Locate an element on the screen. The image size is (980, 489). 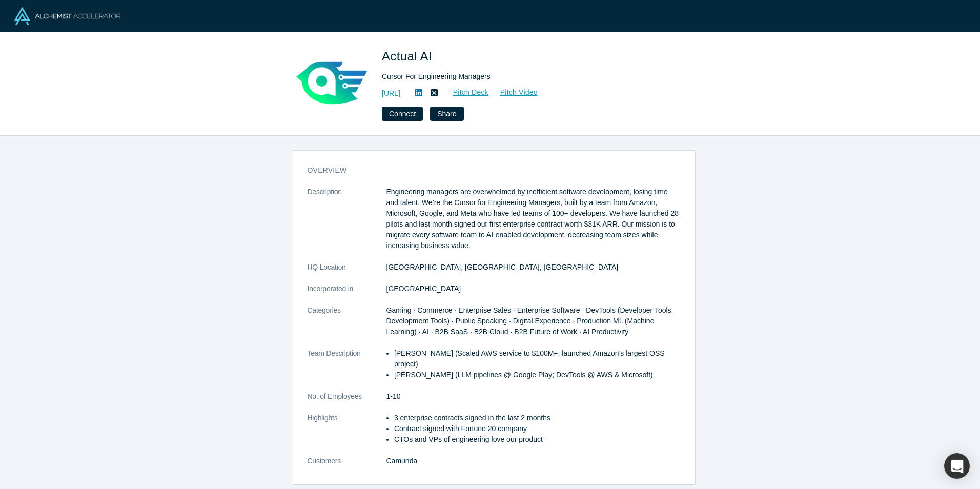
dd: 1-10 is located at coordinates (534, 396).